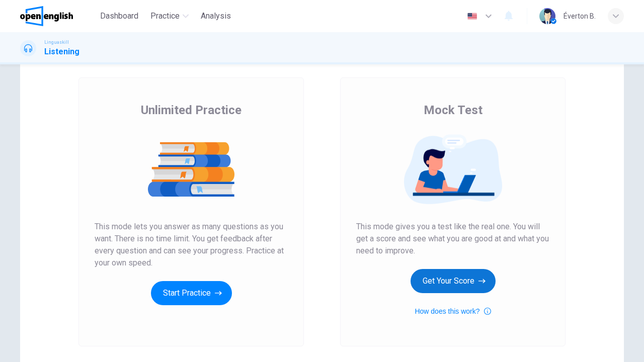 The width and height of the screenshot is (644, 362). What do you see at coordinates (62, 52) in the screenshot?
I see `h1: Listening` at bounding box center [62, 52].